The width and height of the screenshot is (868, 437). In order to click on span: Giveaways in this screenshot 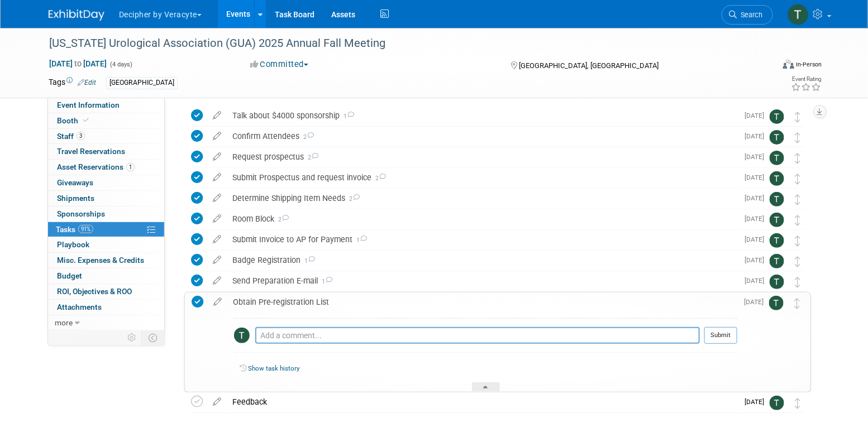, I will do `click(75, 183)`.